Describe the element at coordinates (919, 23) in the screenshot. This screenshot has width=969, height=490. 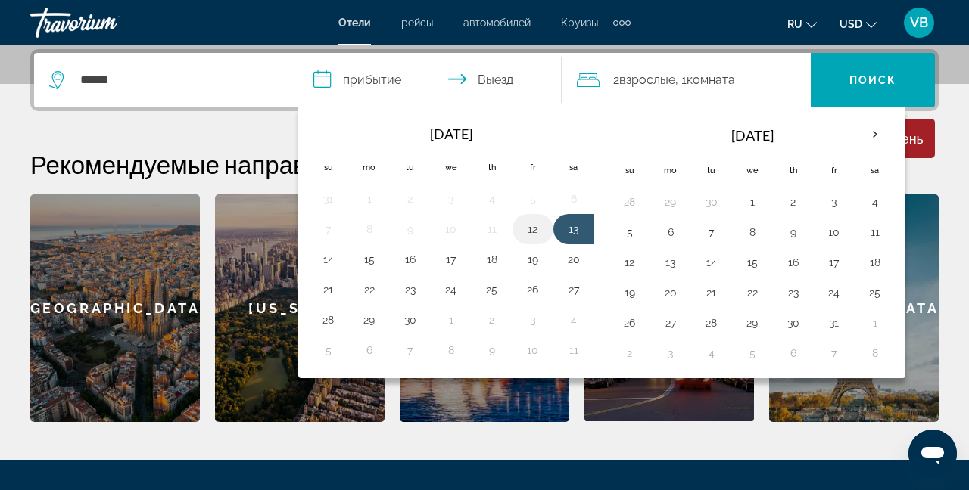
I see `button: User Menu` at that location.